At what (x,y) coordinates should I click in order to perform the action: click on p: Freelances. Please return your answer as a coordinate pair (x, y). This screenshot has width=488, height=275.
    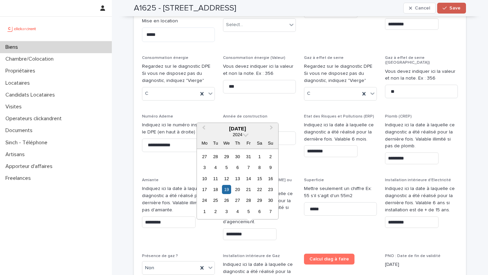
    Looking at the image, I should click on (19, 178).